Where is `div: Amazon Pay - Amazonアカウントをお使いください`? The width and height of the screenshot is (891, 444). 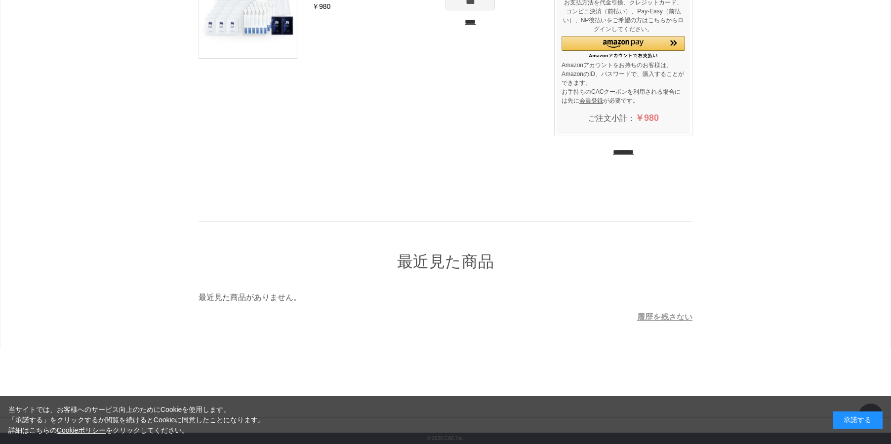
div: Amazon Pay - Amazonアカウントをお使いください is located at coordinates (623, 47).